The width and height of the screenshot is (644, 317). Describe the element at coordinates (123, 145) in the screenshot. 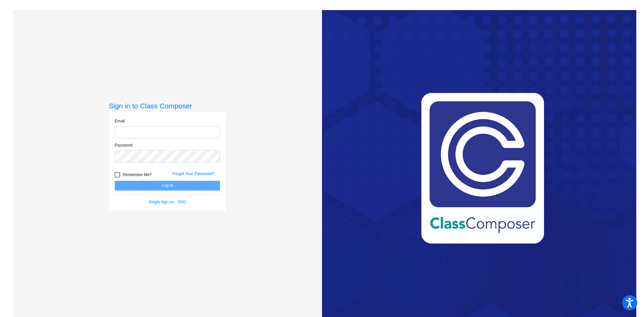

I see `label: Password` at that location.